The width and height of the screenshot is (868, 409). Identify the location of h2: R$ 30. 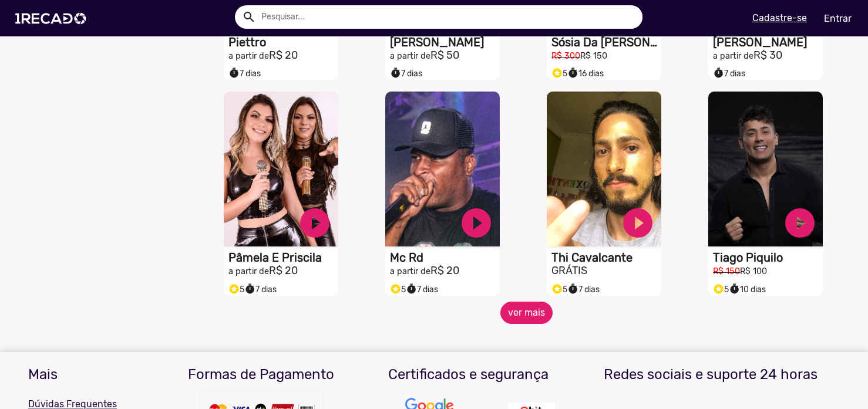
(767, 56).